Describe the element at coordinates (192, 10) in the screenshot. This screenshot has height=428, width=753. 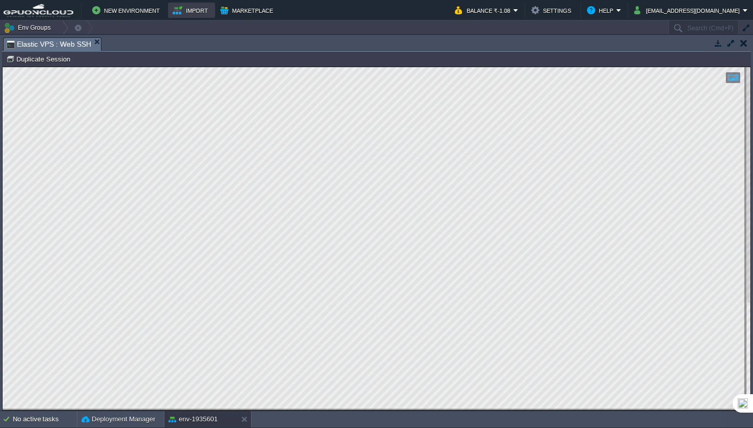
I see `button: Import` at that location.